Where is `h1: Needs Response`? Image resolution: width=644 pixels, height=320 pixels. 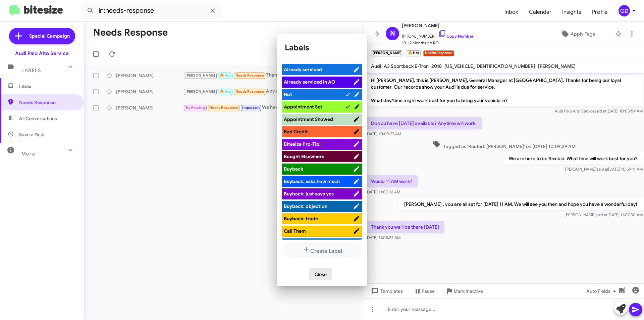
h1: Needs Response is located at coordinates (131, 32).